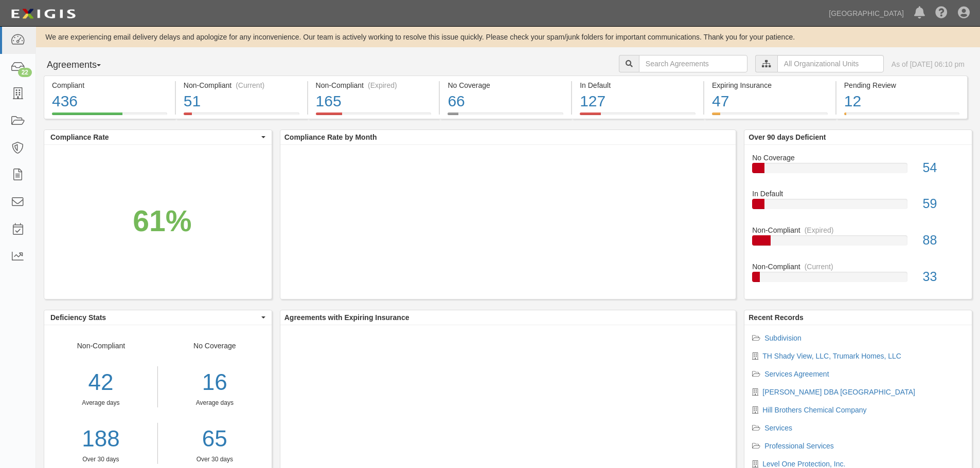 The height and width of the screenshot is (468, 980). Describe the element at coordinates (330, 137) in the screenshot. I see `b: Compliance Rate by Month` at that location.